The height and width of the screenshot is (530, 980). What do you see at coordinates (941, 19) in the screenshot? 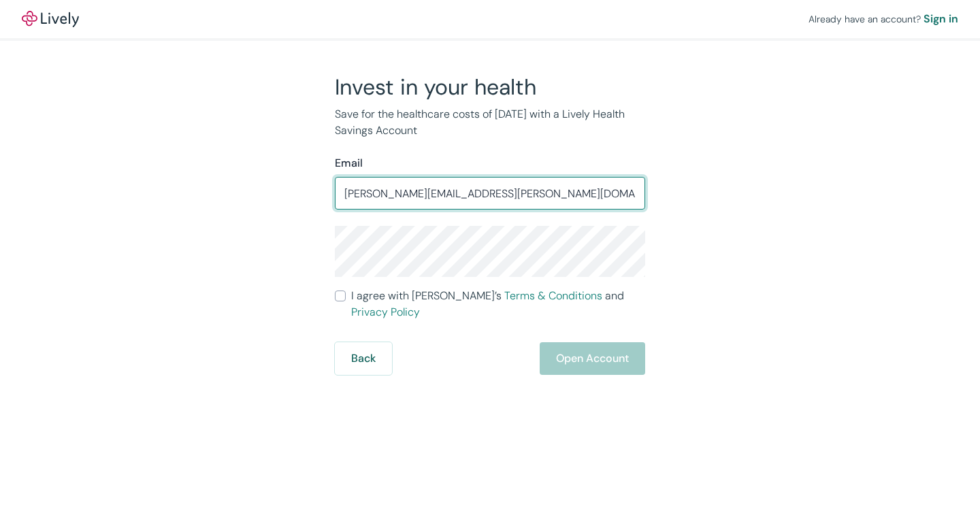
I see `div: Sign in` at bounding box center [941, 19].